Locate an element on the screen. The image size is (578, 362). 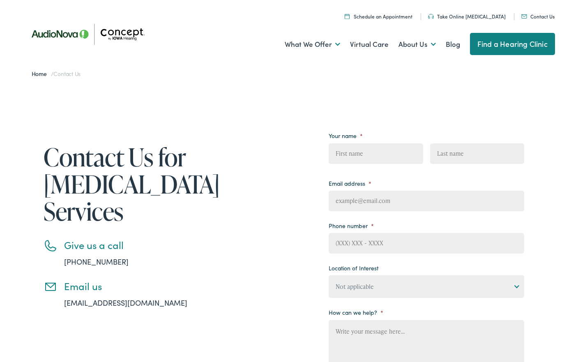
a: Virtual Care is located at coordinates (369, 44).